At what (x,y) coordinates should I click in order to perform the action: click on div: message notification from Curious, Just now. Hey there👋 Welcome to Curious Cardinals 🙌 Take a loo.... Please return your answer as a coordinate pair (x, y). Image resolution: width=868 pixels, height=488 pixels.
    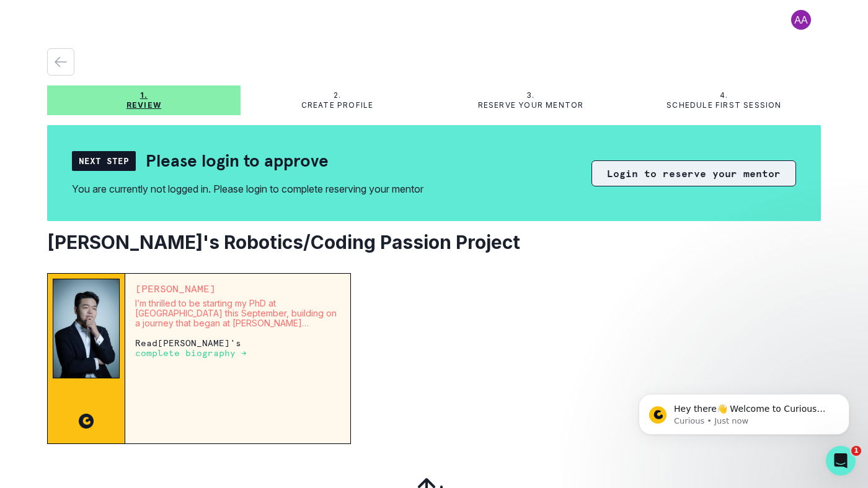
    Looking at the image, I should click on (124, 46).